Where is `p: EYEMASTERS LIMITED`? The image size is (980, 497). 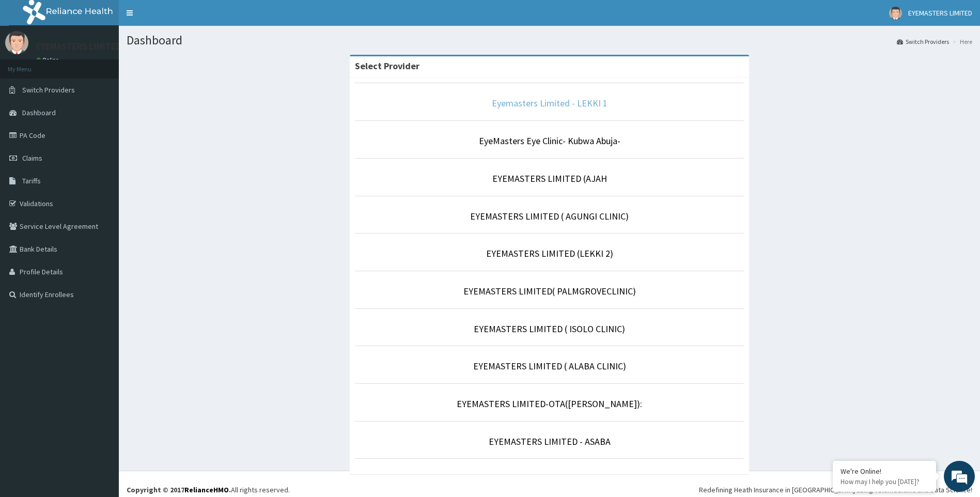
p: EYEMASTERS LIMITED is located at coordinates (78, 47).